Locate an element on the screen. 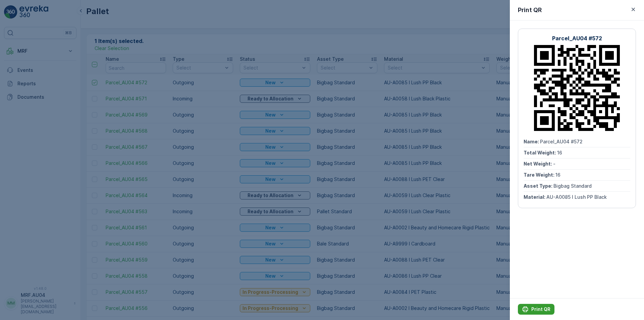 The image size is (644, 320). span: Asset Type : is located at coordinates (539, 186).